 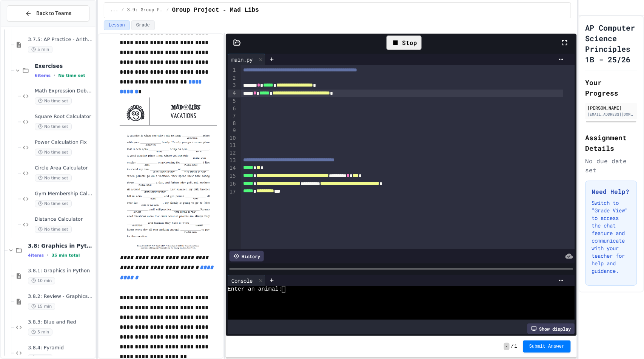 I want to click on span: Square Root Calculator, so click(x=64, y=117).